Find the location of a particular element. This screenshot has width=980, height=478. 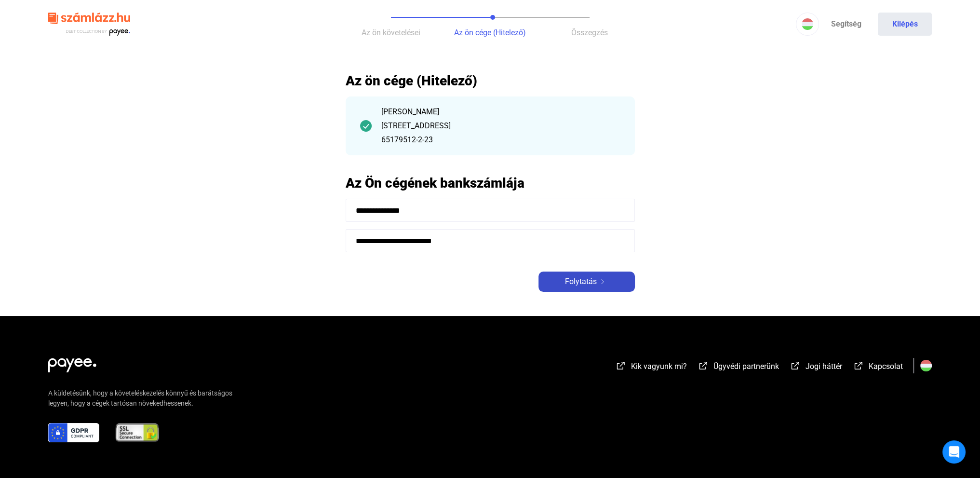

a: external-link-whiteKik vagyunk mi? is located at coordinates (650, 367).